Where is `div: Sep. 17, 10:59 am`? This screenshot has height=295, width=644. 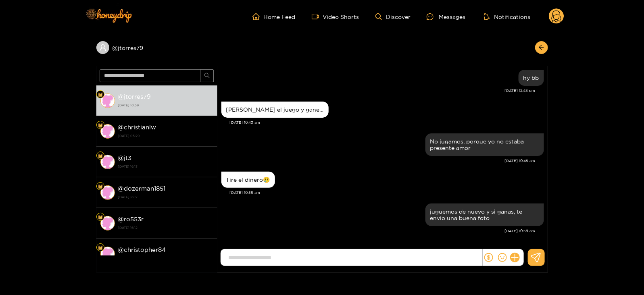
div: Sep. 17, 10:59 am is located at coordinates (485, 215).